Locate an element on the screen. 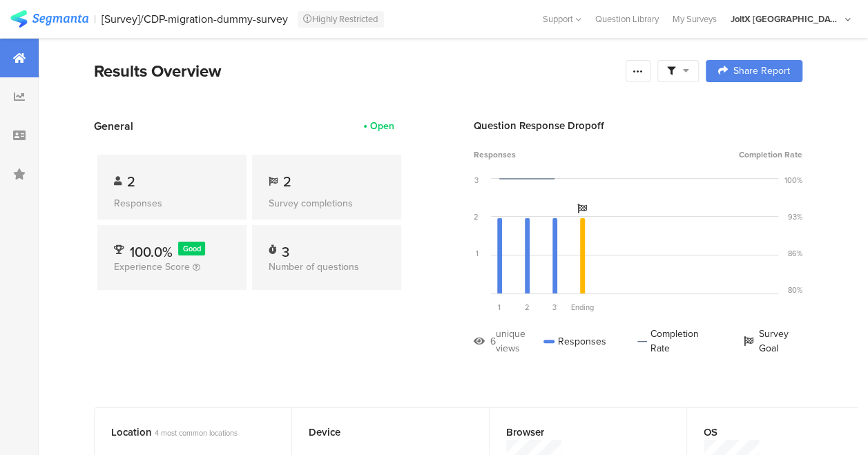 This screenshot has width=868, height=455. span: 3 is located at coordinates (554, 307).